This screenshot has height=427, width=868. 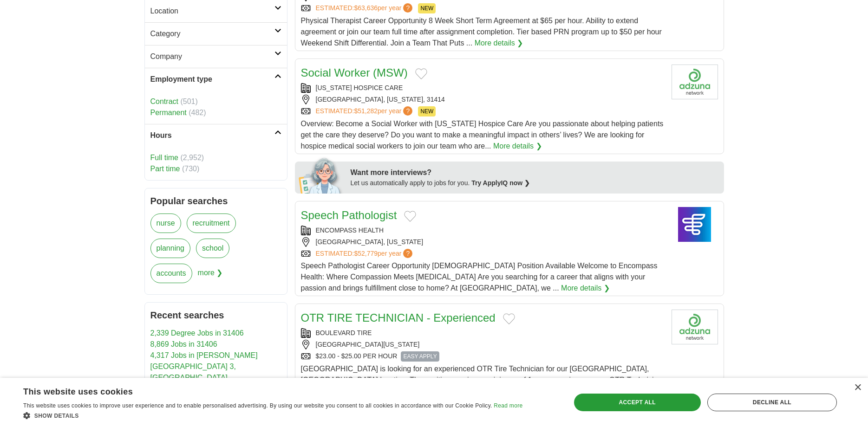 What do you see at coordinates (483, 356) in the screenshot?
I see `div: $23.00 - $25.00 PER HOUR` at bounding box center [483, 356].